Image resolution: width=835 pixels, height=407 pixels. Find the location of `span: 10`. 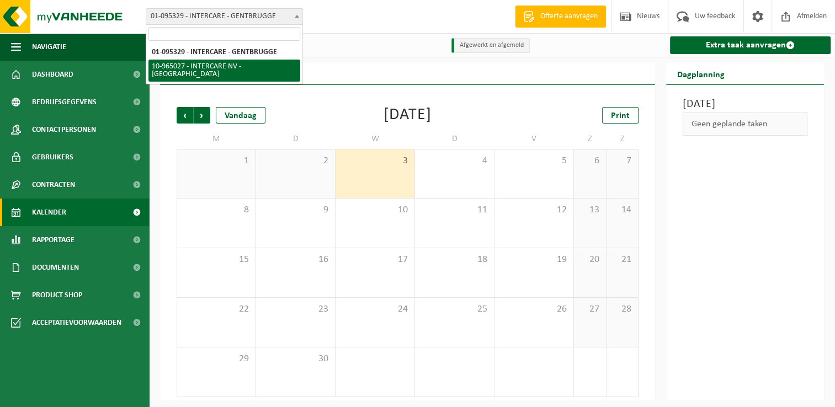

span: 10 is located at coordinates (375, 210).